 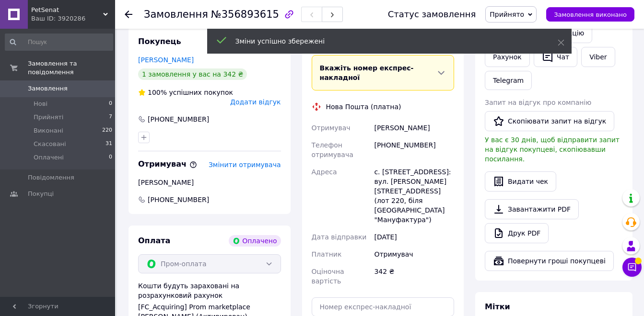 What do you see at coordinates (192, 75) in the screenshot?
I see `div: 1 замовлення у вас на 342 ₴` at bounding box center [192, 75].